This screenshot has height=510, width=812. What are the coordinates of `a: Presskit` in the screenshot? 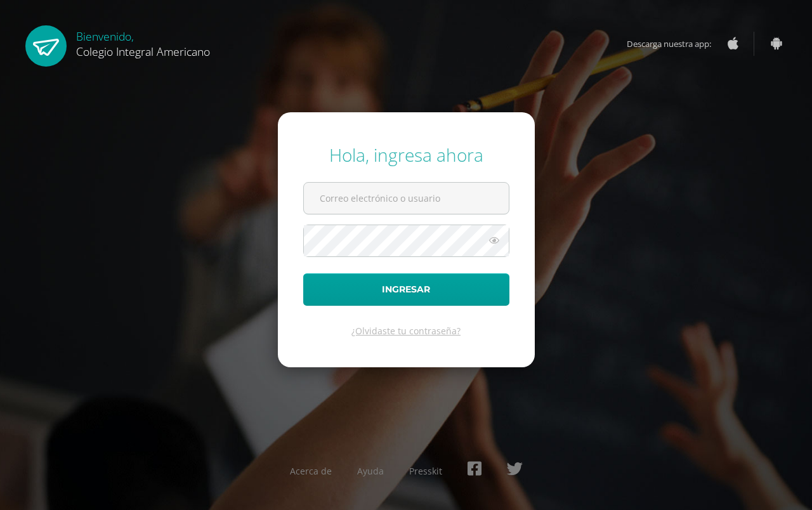 It's located at (425, 471).